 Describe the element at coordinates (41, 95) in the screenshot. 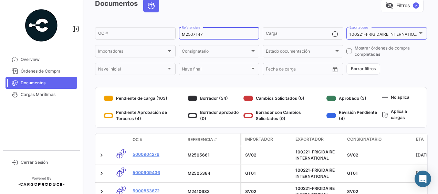

I see `a: Cargas Marítimas` at that location.